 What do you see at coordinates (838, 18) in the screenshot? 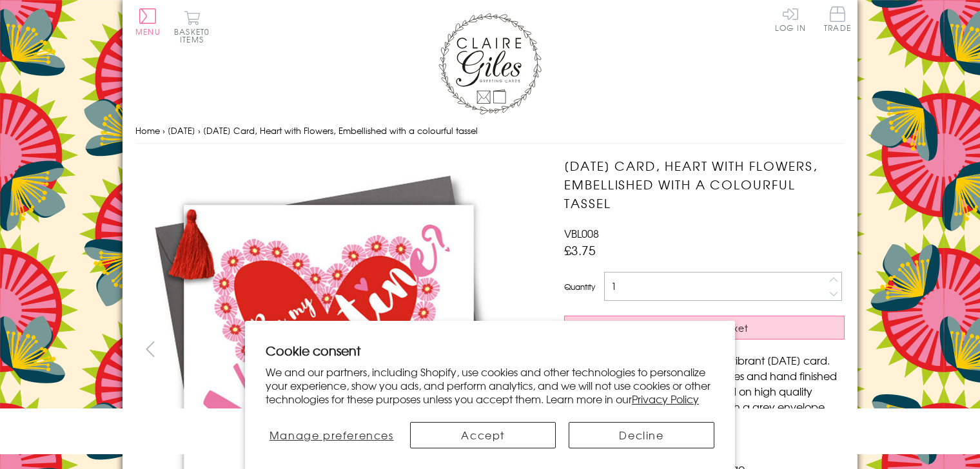
I see `span: Trade` at bounding box center [838, 18].